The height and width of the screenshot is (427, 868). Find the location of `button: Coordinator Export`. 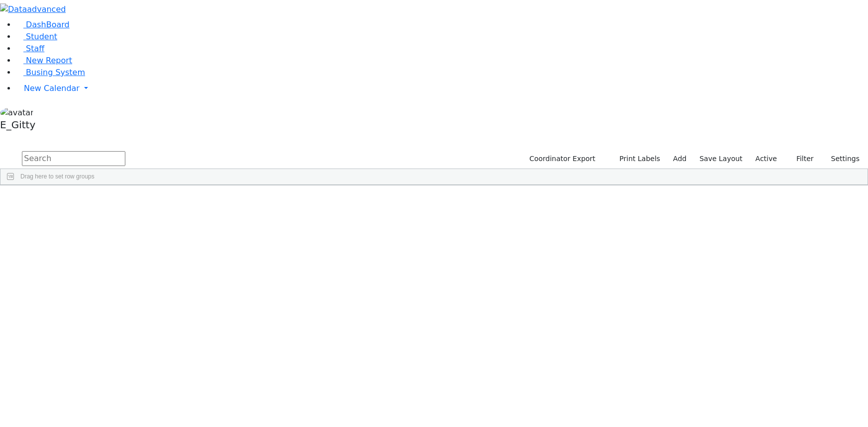

button: Coordinator Export is located at coordinates (561, 158).